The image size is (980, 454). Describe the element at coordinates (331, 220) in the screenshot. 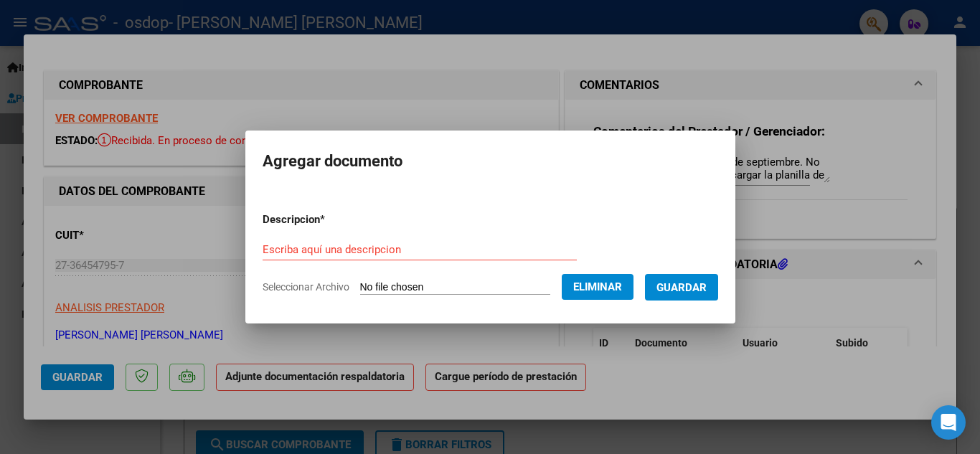

I see `p: Descripcion` at that location.